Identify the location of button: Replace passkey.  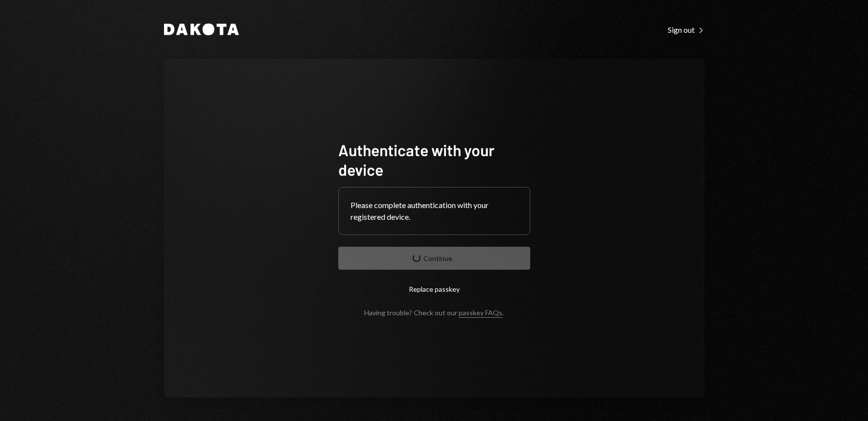
(434, 289).